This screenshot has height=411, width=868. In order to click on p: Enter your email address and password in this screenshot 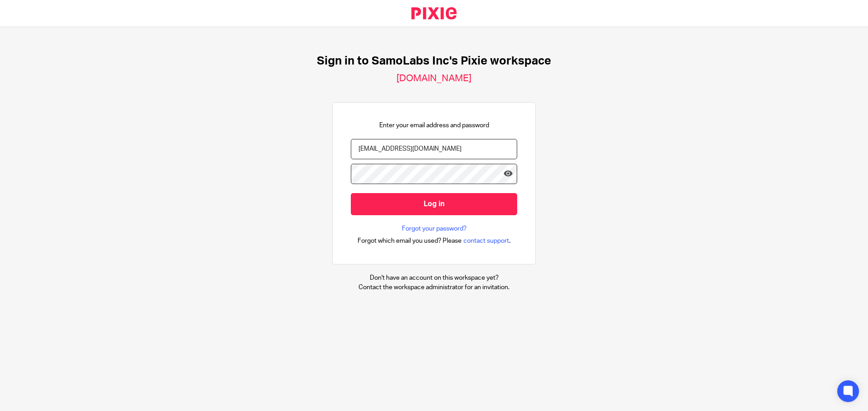, I will do `click(434, 126)`.